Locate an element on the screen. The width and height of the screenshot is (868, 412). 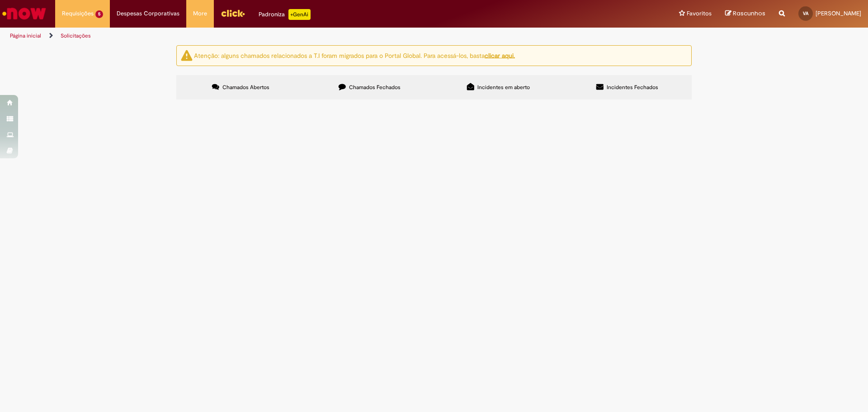
a: Página inicial is located at coordinates (25, 35).